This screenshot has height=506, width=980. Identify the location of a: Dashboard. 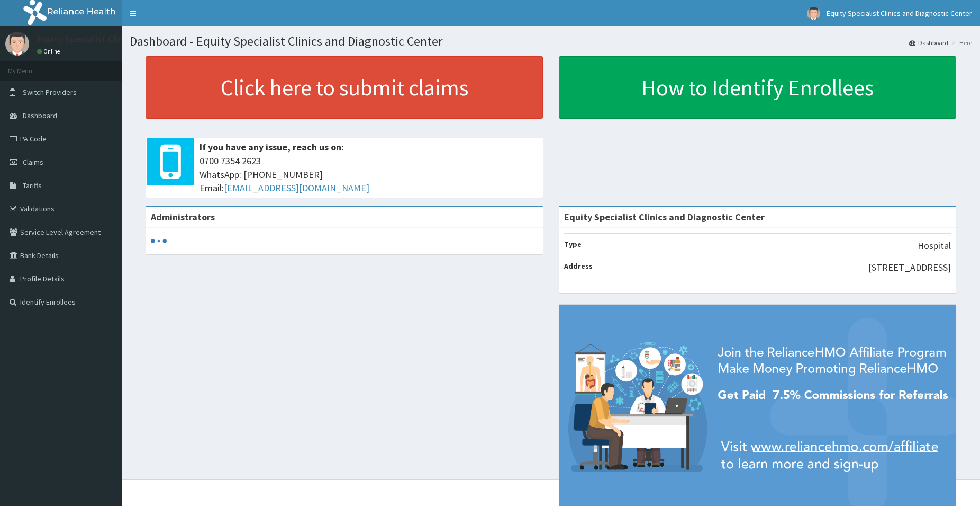
(929, 42).